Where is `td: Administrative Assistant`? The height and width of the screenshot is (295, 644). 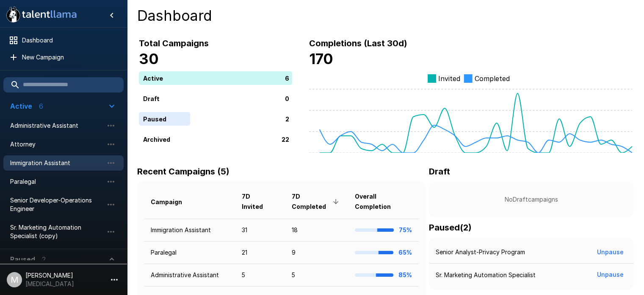 td: Administrative Assistant is located at coordinates (189, 275).